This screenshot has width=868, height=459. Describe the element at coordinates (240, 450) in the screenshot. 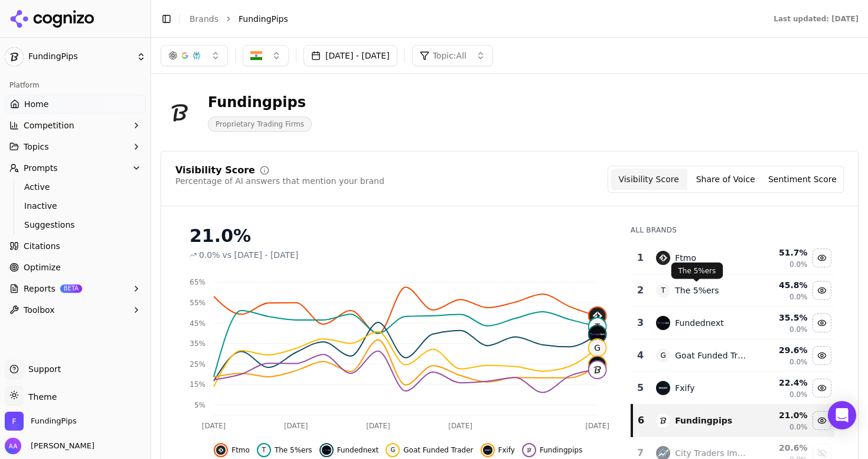

I see `span: Ftmo` at that location.